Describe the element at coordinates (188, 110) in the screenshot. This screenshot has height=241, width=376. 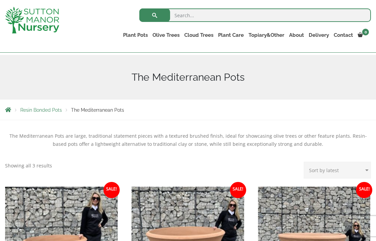
I see `nav: Breadcrumbs` at that location.